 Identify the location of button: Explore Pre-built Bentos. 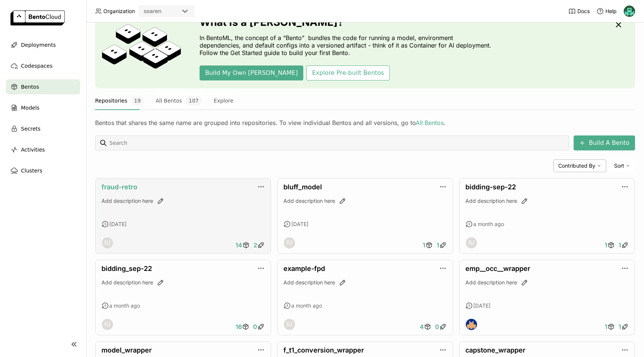
(348, 73).